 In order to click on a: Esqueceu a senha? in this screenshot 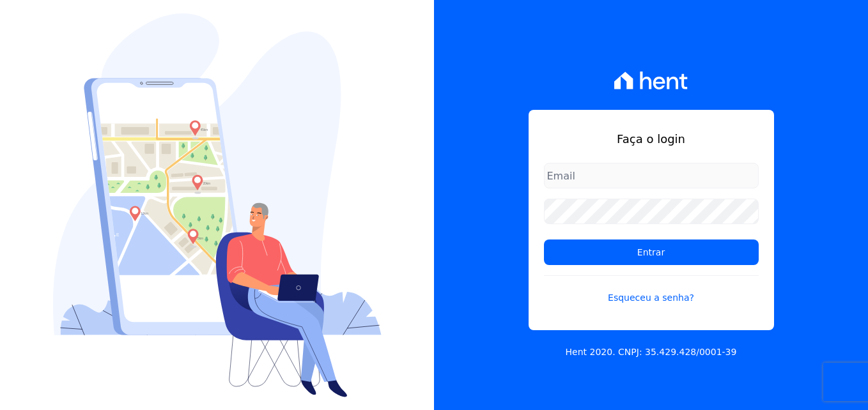, I will do `click(651, 290)`.